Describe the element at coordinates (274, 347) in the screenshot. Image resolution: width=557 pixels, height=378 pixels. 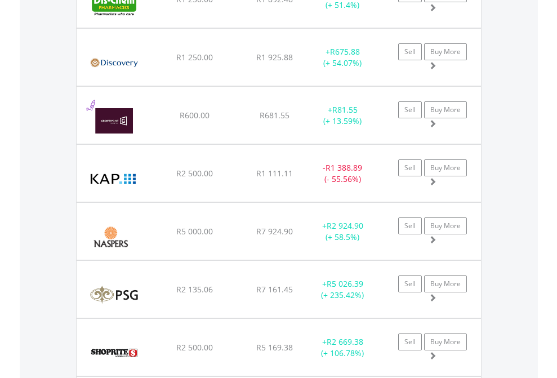
I see `span: R5 169.38` at that location.